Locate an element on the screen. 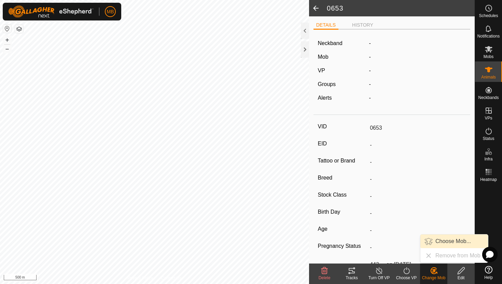 This screenshot has width=502, height=284. span: Animals is located at coordinates (488, 77).